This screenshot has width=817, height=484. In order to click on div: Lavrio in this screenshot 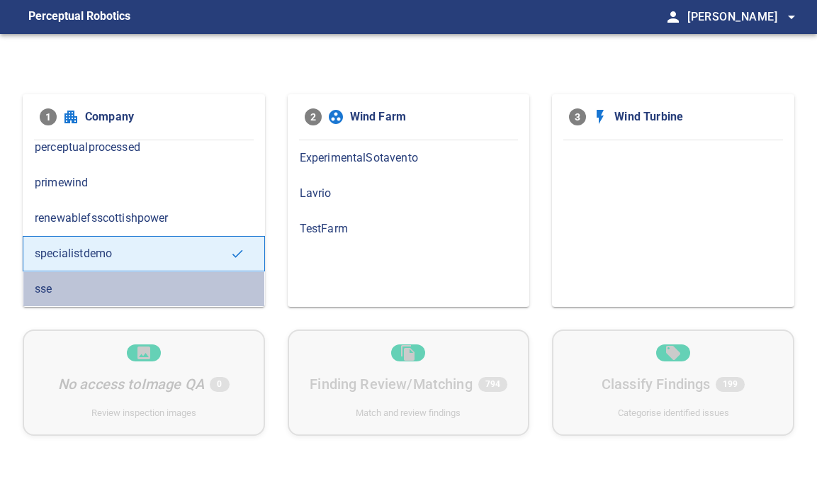, I will do `click(409, 193)`.